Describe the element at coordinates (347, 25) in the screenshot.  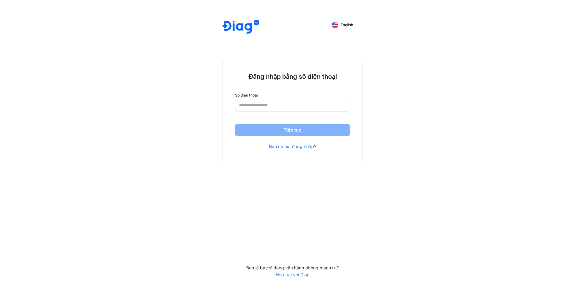
I see `span: English` at that location.